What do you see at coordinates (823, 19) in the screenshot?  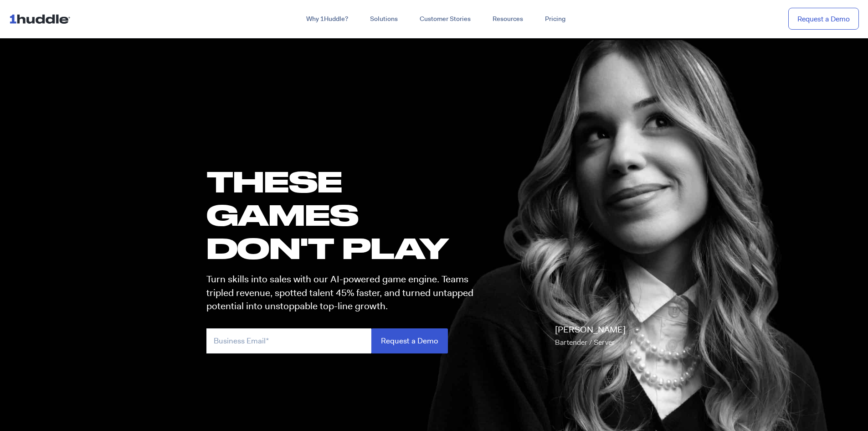 I see `a: Request a Demo` at bounding box center [823, 19].